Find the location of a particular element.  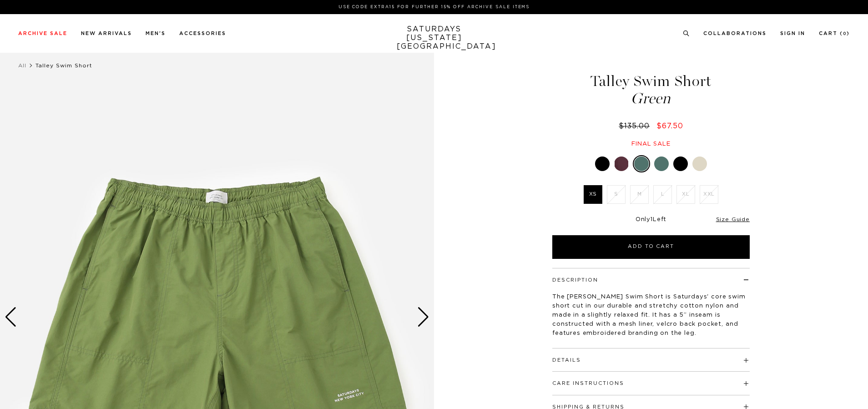

span: Talley Swim Short is located at coordinates (64, 65).